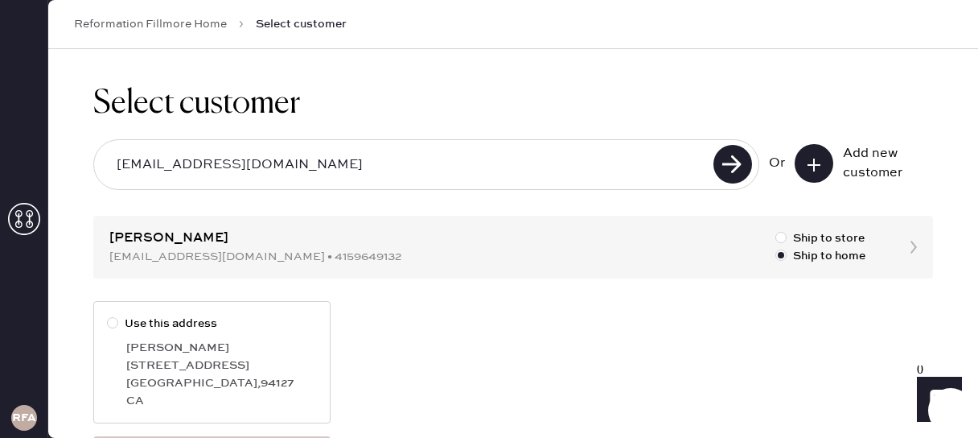  Describe the element at coordinates (777, 163) in the screenshot. I see `div: Or` at that location.